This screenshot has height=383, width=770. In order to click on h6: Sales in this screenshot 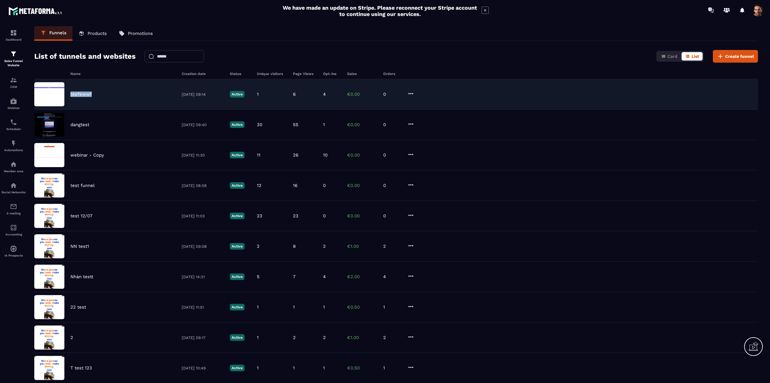, I will do `click(362, 74)`.